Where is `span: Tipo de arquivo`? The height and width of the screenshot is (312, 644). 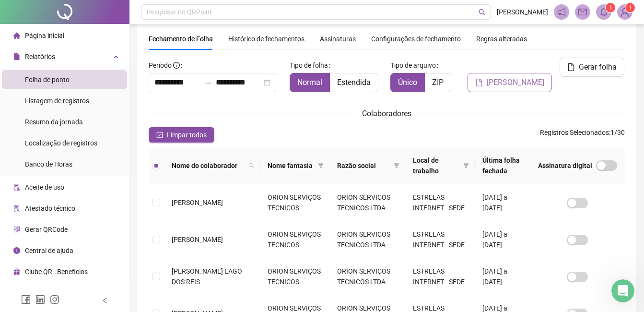
span: Tipo de arquivo is located at coordinates (413, 65).